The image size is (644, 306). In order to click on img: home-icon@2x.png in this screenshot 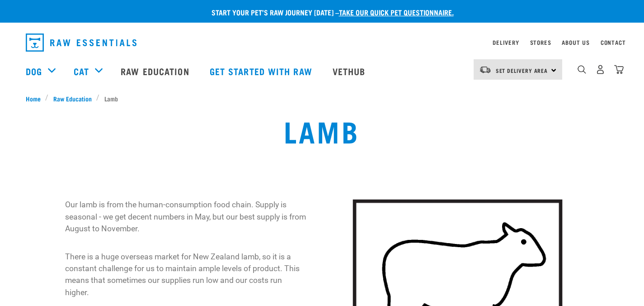, I will do `click(619, 69)`.